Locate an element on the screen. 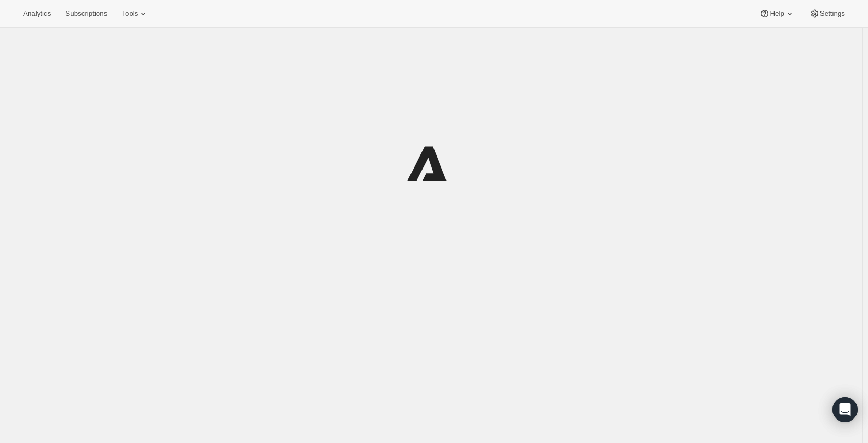 This screenshot has height=443, width=868. span: Tools is located at coordinates (130, 13).